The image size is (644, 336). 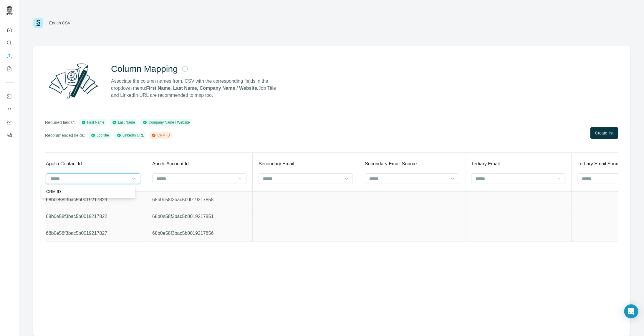 What do you see at coordinates (599, 164) in the screenshot?
I see `p: Tertiary Email Source` at bounding box center [599, 164].